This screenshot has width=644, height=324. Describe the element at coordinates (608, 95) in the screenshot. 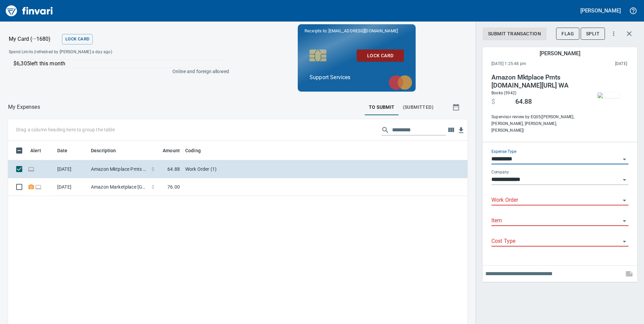

I see `img: receipts%2Ftapani%2F2025-09-10%2F9mFQdhIF8zLowLGbDphOVZksN8b2__DZZfnipSgGr2p6kuqAdL.jpg` at that location.